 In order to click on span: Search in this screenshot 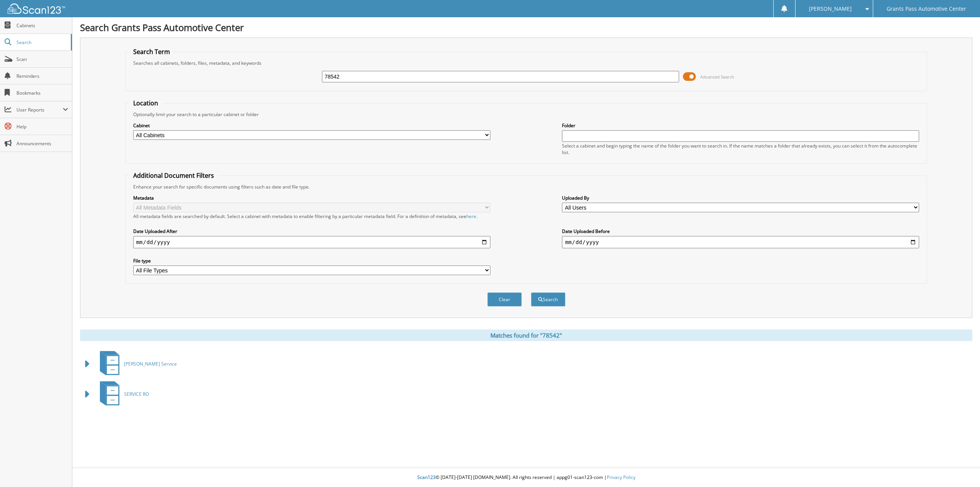, I will do `click(42, 42)`.